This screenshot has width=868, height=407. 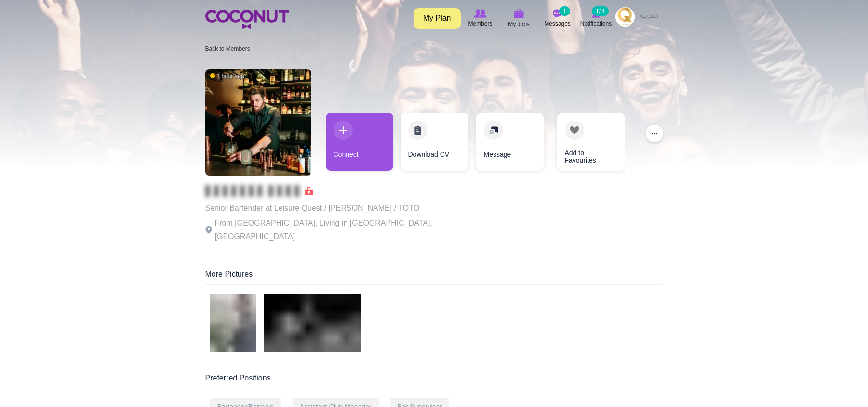 What do you see at coordinates (600, 11) in the screenshot?
I see `small: 134` at bounding box center [600, 11].